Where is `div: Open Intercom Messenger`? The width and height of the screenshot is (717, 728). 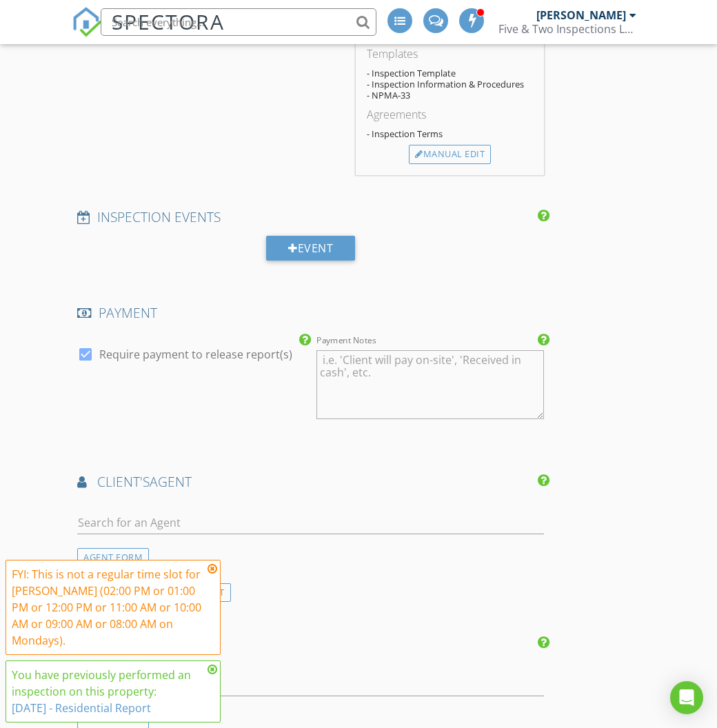 div: Open Intercom Messenger is located at coordinates (687, 698).